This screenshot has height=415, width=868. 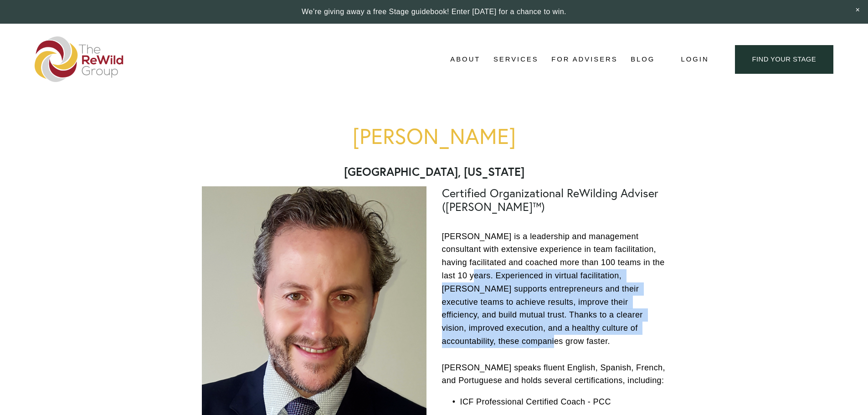 I want to click on p: ICF Professional Certified Coach - PCC, so click(x=563, y=402).